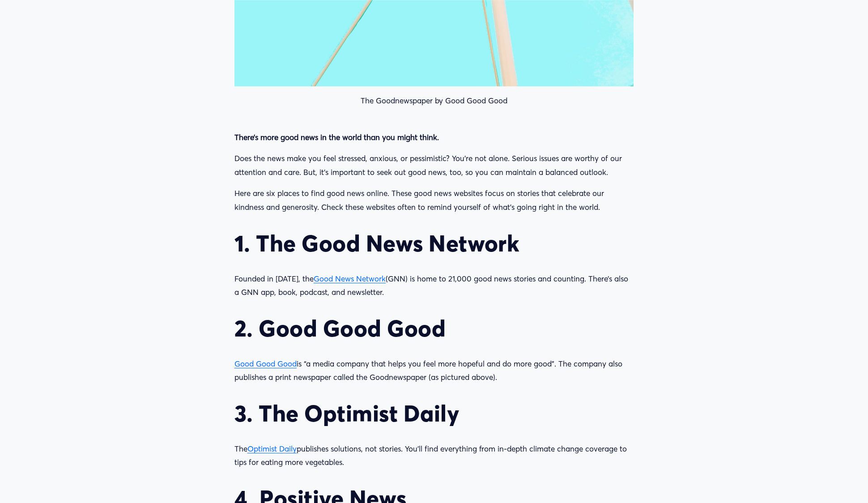 The width and height of the screenshot is (868, 503). I want to click on p: The Goodnewspaper by Good Good Good, so click(434, 101).